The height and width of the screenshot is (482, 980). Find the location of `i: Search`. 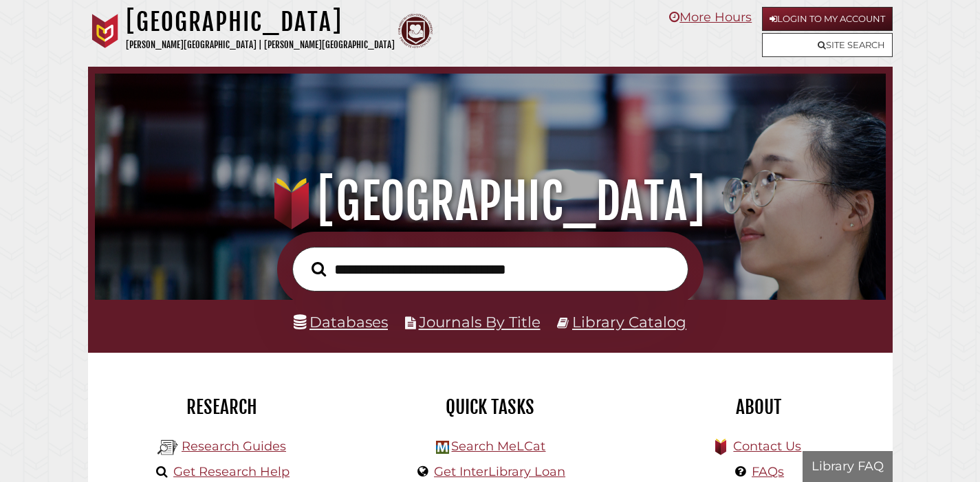

i: Search is located at coordinates (319, 269).